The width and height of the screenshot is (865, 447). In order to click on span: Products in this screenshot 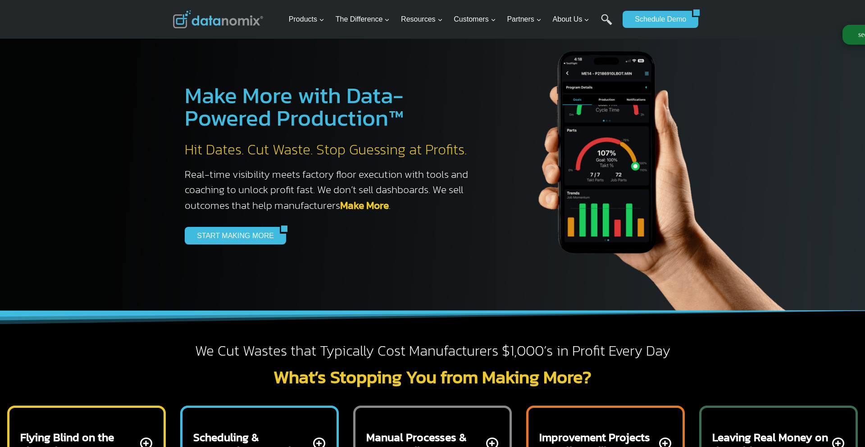, I will do `click(306, 19)`.